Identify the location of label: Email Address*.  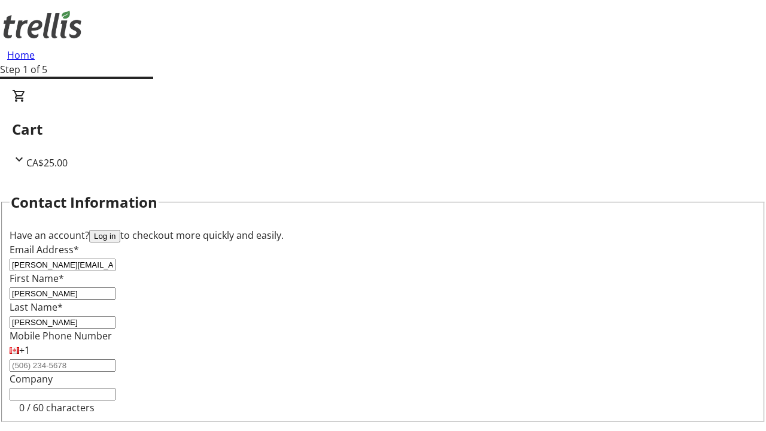
(44, 250).